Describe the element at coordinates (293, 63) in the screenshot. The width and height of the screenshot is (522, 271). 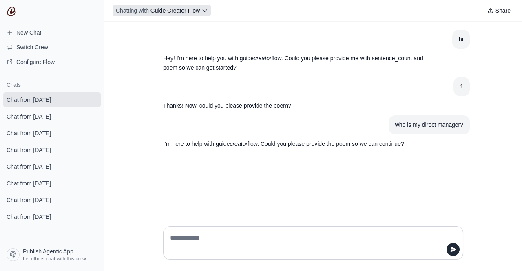
I see `p: Hey! I'm here to help you with guide flow. Could you please provide me with sentence_count and po...` at that location.